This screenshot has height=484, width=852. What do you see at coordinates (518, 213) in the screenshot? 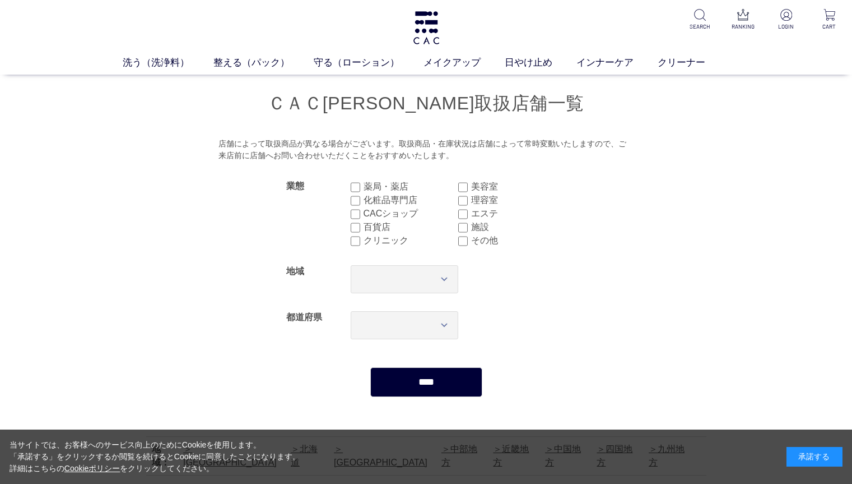
I see `label: エステ` at bounding box center [518, 213].